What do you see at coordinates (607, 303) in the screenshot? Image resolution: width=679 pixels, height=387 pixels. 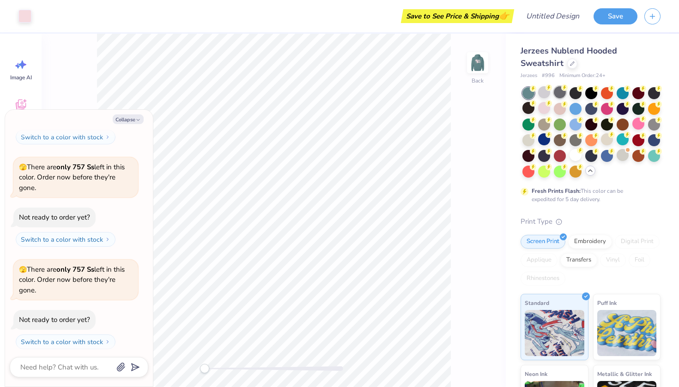 I see `span: Puff Ink` at bounding box center [607, 303].